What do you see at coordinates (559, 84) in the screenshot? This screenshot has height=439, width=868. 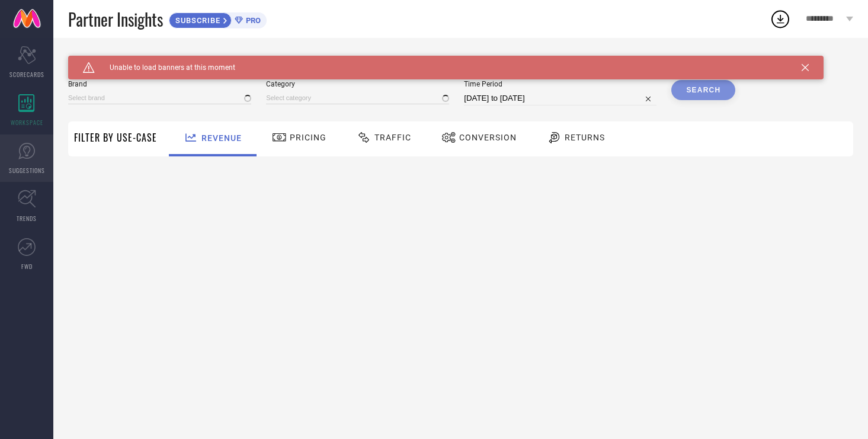 I see `span: Time Period` at bounding box center [559, 84].